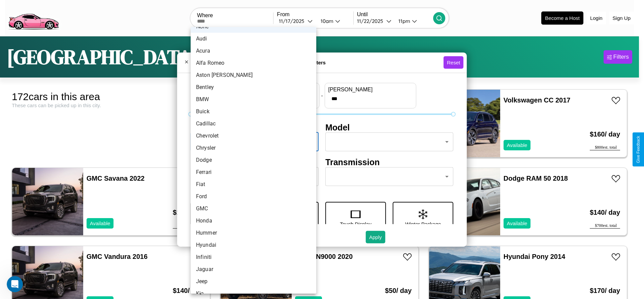 Image resolution: width=644 pixels, height=299 pixels. What do you see at coordinates (253, 99) in the screenshot?
I see `li: BMW` at bounding box center [253, 99].